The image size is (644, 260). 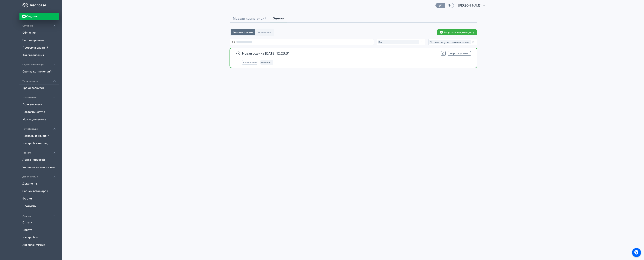 I want to click on div: Пользователи, so click(x=39, y=97).